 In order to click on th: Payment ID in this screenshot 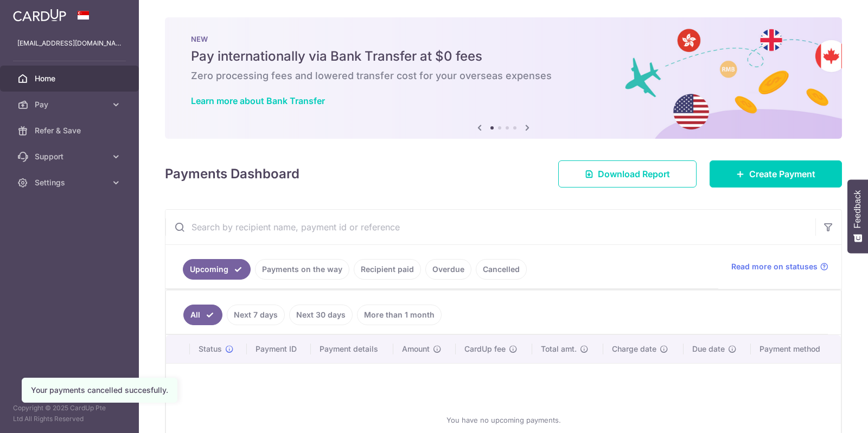, I will do `click(279, 349)`.